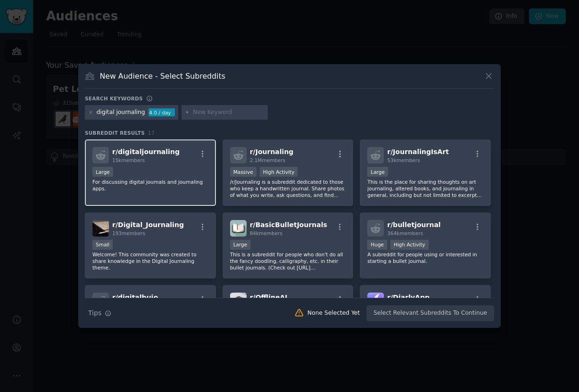 The width and height of the screenshot is (579, 392). Describe the element at coordinates (102, 245) in the screenshot. I see `div: Small` at that location.